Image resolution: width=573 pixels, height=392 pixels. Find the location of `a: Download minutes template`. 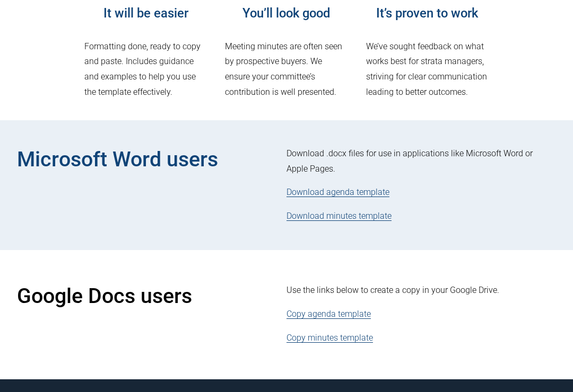

a: Download minutes template is located at coordinates (339, 216).